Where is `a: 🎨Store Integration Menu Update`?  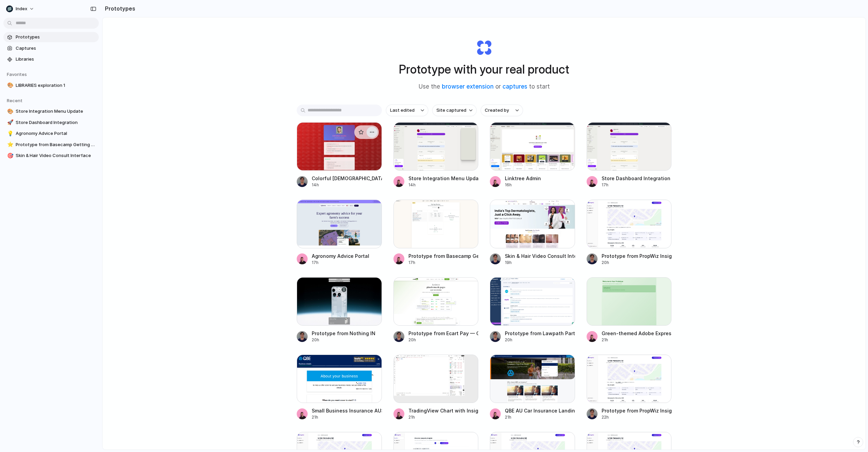
a: 🎨Store Integration Menu Update is located at coordinates (51, 111).